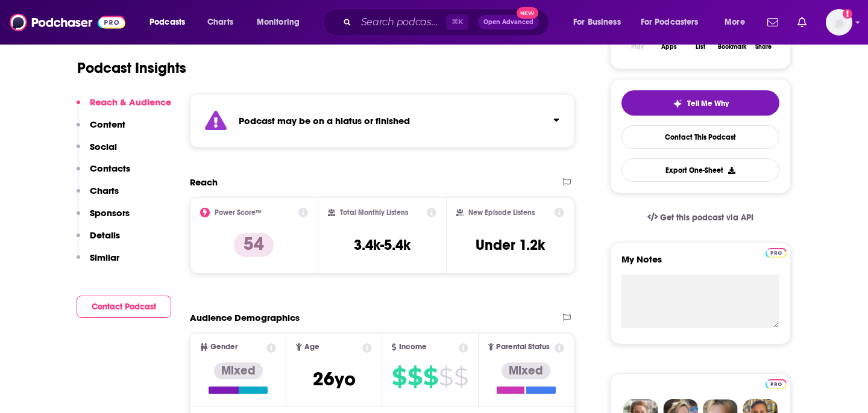 This screenshot has width=868, height=413. Describe the element at coordinates (110, 213) in the screenshot. I see `p: Sponsors` at that location.